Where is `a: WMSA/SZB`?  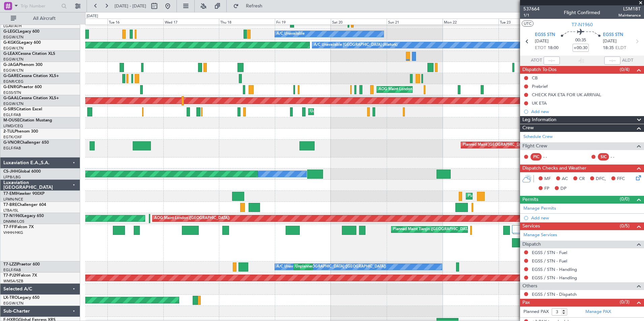
a: WMSA/SZB is located at coordinates (13, 281).